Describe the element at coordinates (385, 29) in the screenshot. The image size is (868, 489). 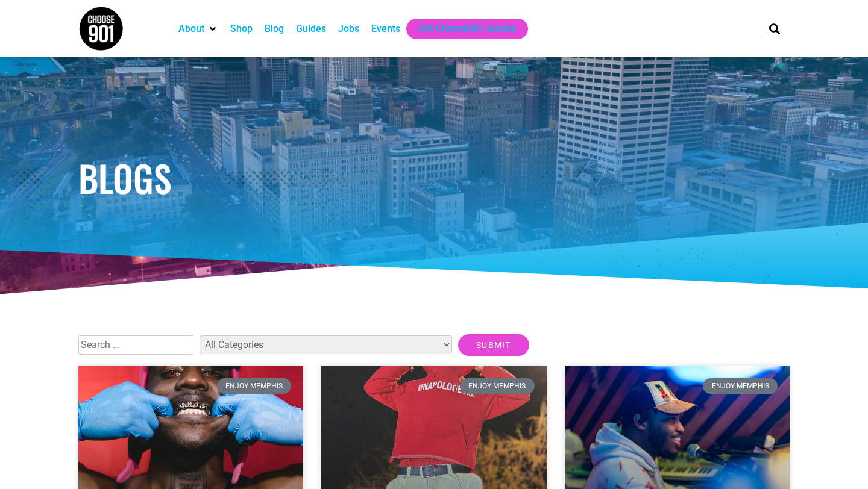
I see `div: Events` at that location.